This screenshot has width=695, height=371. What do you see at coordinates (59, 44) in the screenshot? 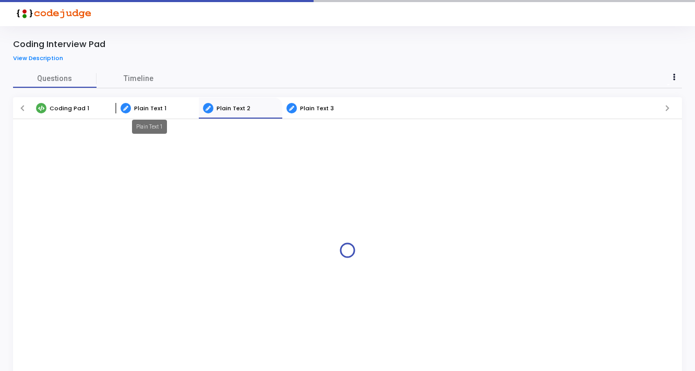
I see `div: Coding Interview Pad` at bounding box center [59, 44].